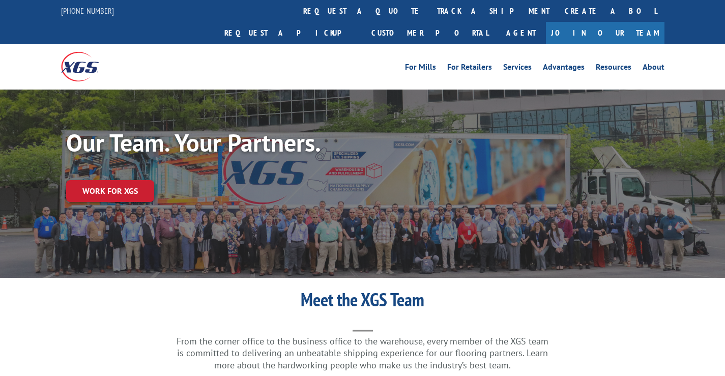 Image resolution: width=725 pixels, height=376 pixels. Describe the element at coordinates (363, 353) in the screenshot. I see `p: From the corner office to the business office to the warehouse, every member of the XGS team is c...` at that location.